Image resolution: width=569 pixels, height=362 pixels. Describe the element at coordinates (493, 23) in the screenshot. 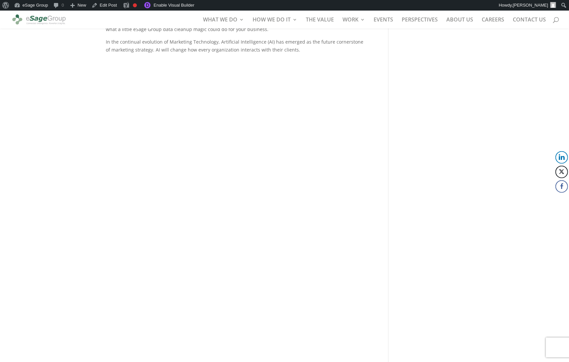

I see `a: CAREERS` at that location.